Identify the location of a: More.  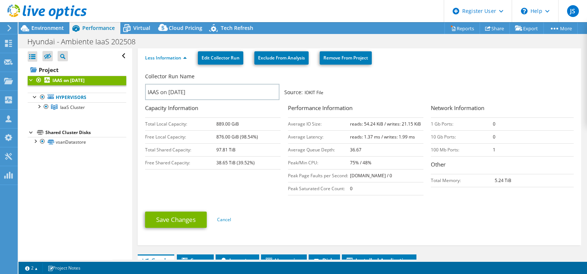
(560, 28).